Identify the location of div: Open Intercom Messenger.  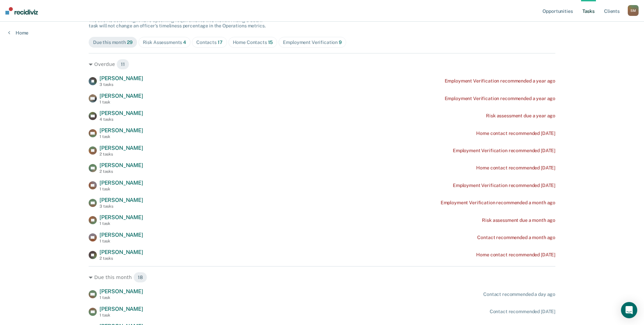
(629, 310).